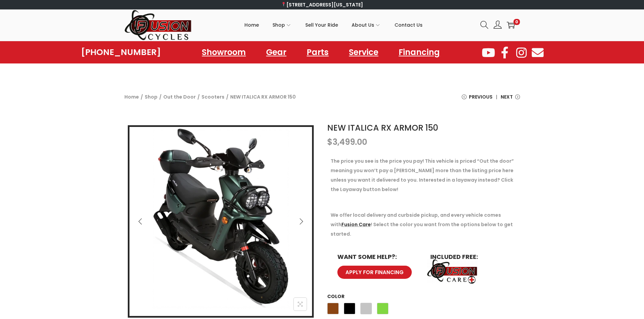 This screenshot has height=319, width=644. I want to click on span: APPLY FOR FINANCING, so click(374, 272).